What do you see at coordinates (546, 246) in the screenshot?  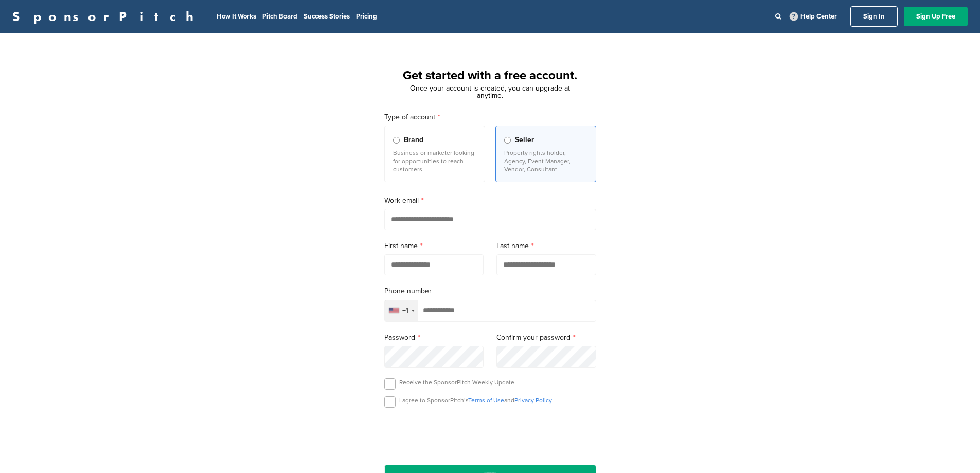 I see `label: Last name` at bounding box center [546, 246].